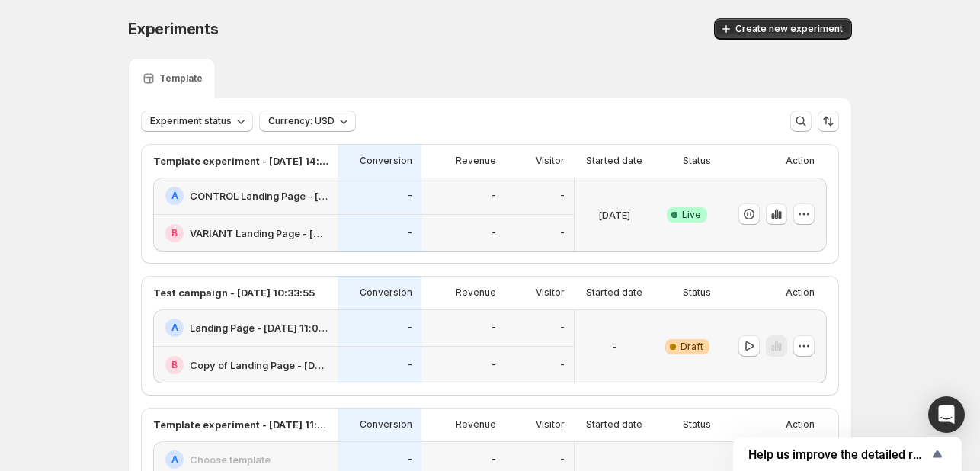 The width and height of the screenshot is (980, 471). Describe the element at coordinates (196, 121) in the screenshot. I see `button: Experiment status` at that location.